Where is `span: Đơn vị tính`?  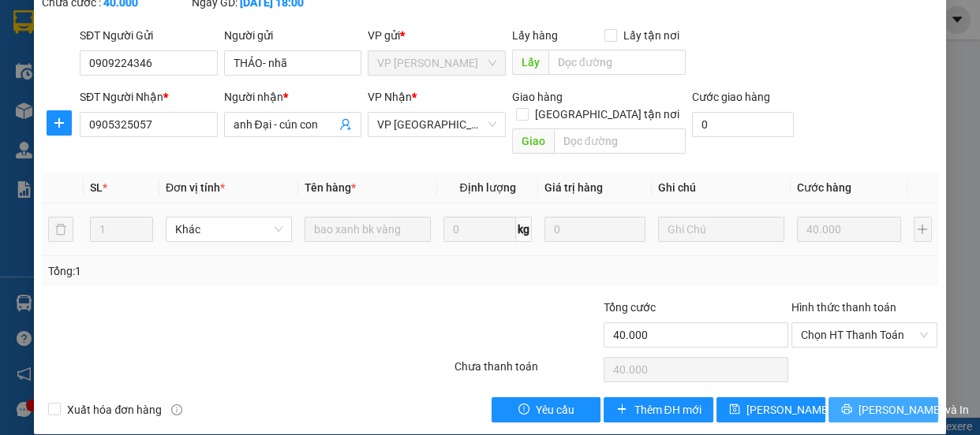
span: Đơn vị tính is located at coordinates (195, 187).